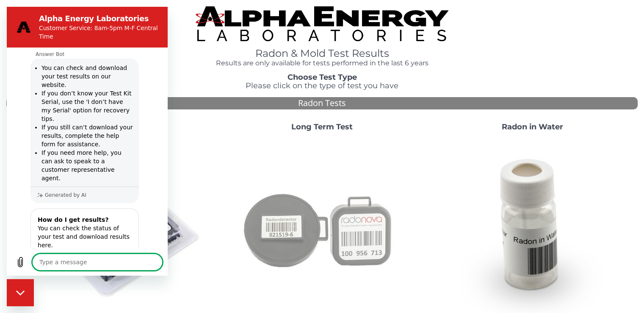 The image size is (644, 313). I want to click on h3: How do I get results?, so click(78, 213).